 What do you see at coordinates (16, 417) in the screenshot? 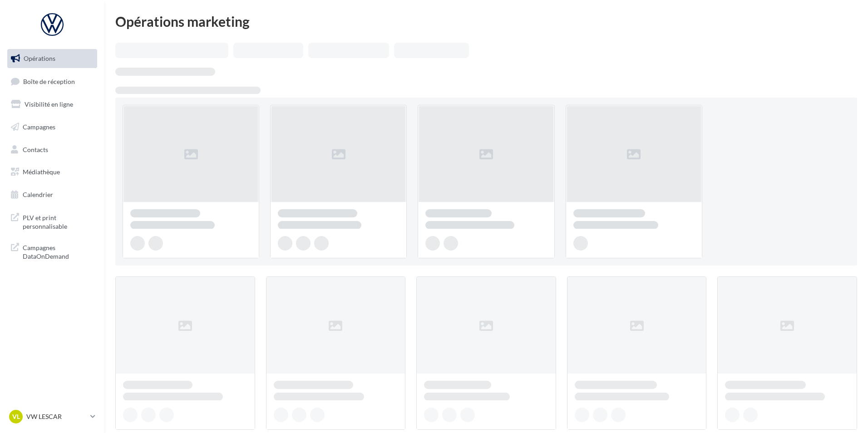
I see `span: VL` at bounding box center [16, 417].